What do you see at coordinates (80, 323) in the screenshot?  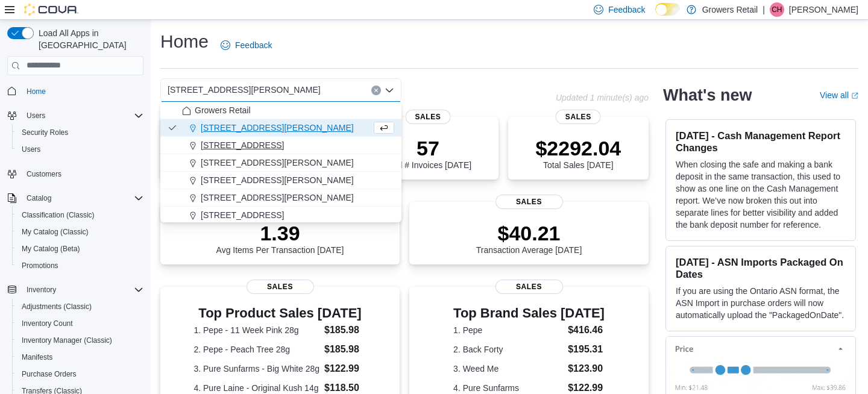 I see `button: Inventory Count` at bounding box center [80, 323].